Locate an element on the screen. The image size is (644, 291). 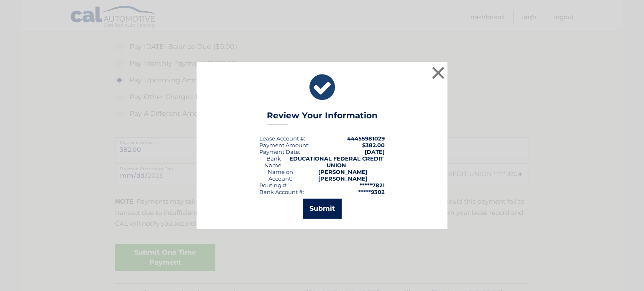
div: Payment Amount: is located at coordinates (284, 145).